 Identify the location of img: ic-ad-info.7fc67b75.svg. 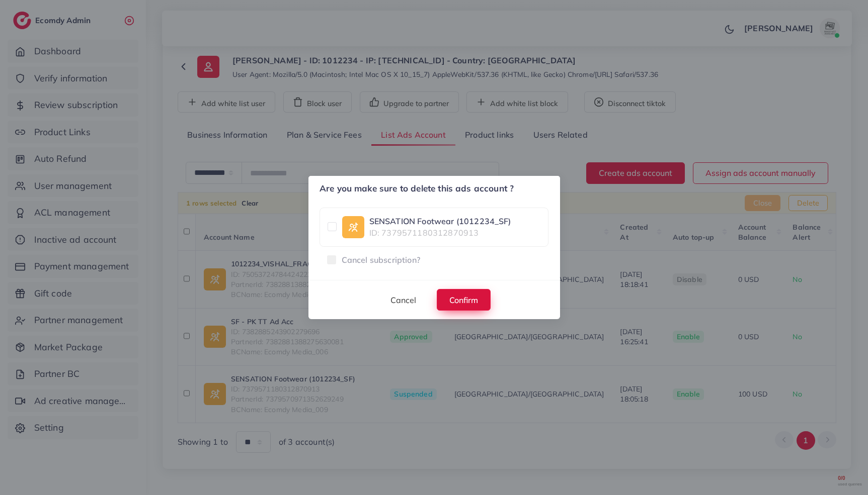
(353, 227).